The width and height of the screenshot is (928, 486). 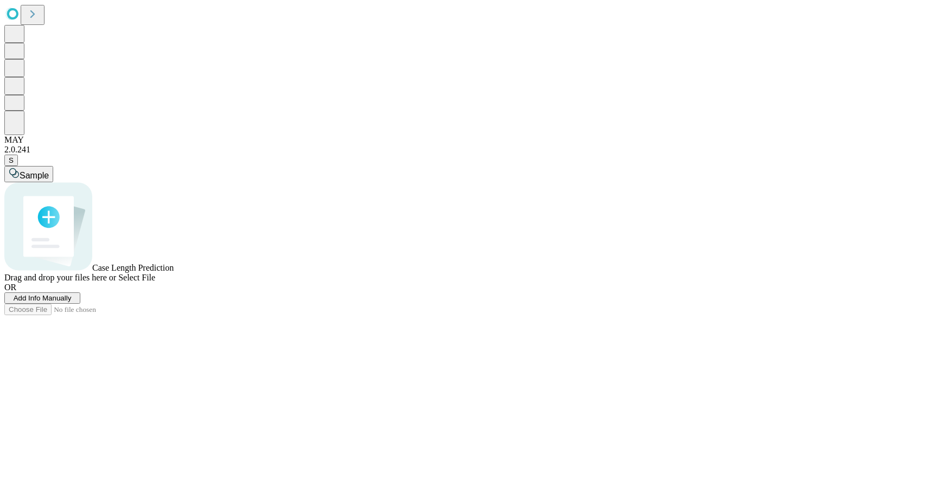 I want to click on span: Sample, so click(x=34, y=175).